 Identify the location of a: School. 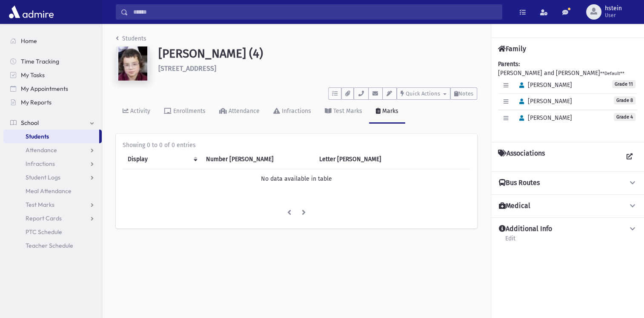
(52, 123).